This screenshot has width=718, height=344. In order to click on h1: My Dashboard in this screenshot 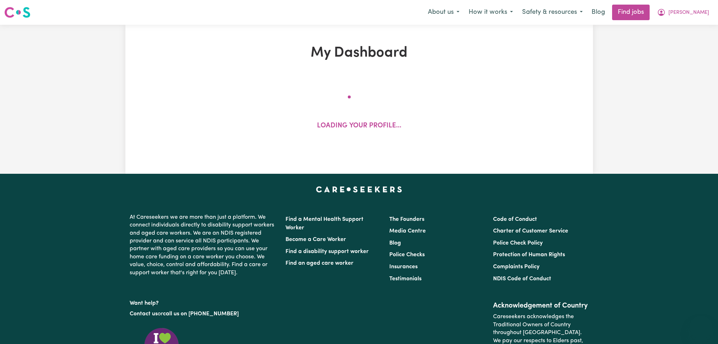, I will do `click(359, 53)`.